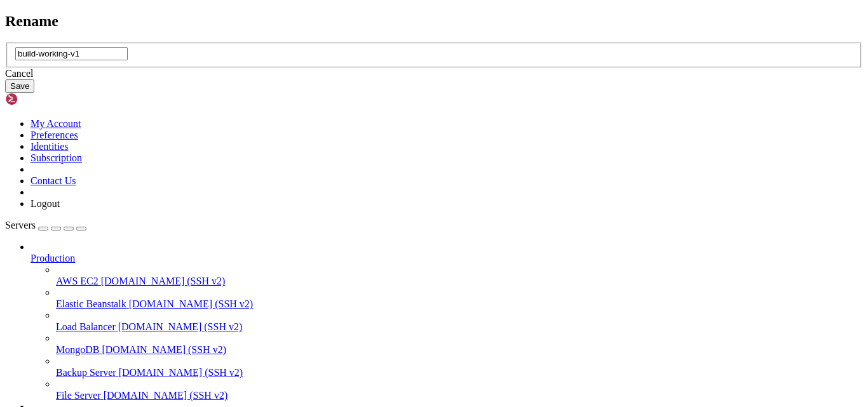 The image size is (868, 407). What do you see at coordinates (54, 135) in the screenshot?
I see `a: Preferences` at bounding box center [54, 135].